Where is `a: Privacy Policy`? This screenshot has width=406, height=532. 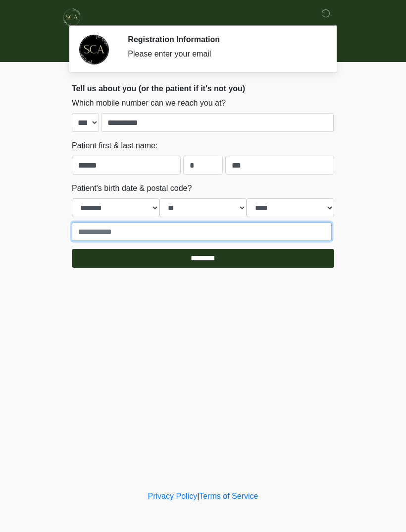 a: Privacy Policy is located at coordinates (173, 495).